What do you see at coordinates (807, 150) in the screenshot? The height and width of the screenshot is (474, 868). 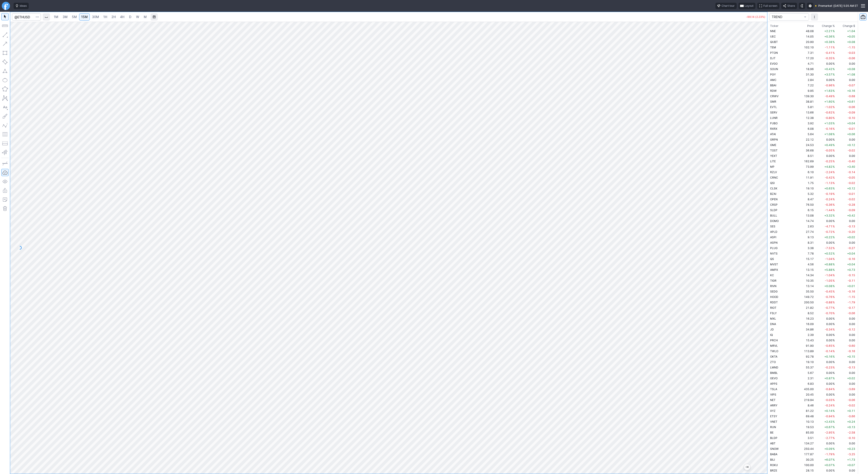 I see `td: 36.68` at bounding box center [807, 150].